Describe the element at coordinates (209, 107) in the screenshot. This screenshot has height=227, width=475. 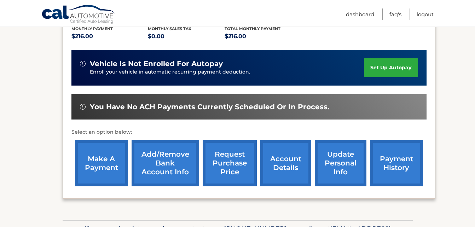
I see `span: You have no ACH payments currently scheduled or in process.` at that location.